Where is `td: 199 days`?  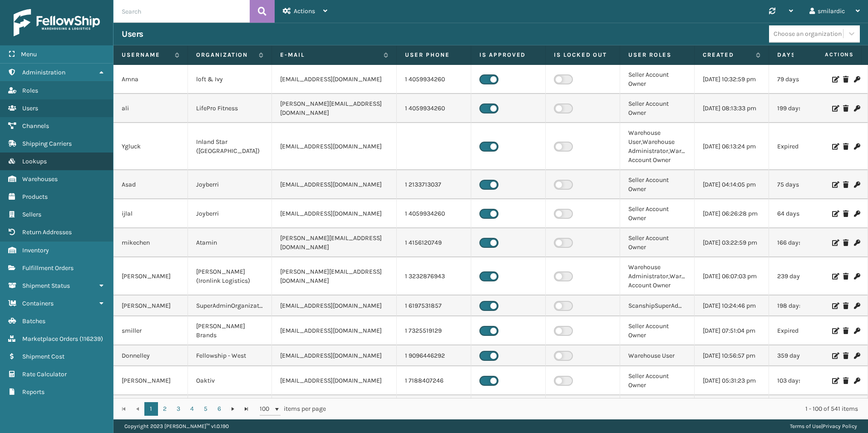 td: 199 days is located at coordinates (806, 109).